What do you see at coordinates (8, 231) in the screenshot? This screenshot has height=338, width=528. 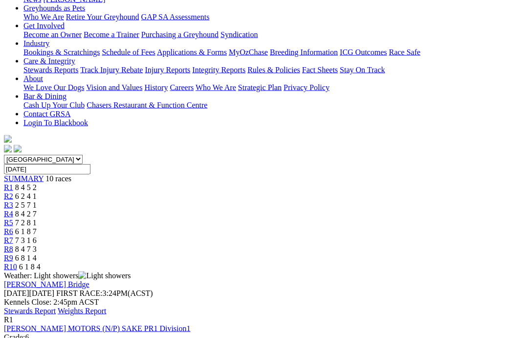 I see `span: R6` at bounding box center [8, 231].